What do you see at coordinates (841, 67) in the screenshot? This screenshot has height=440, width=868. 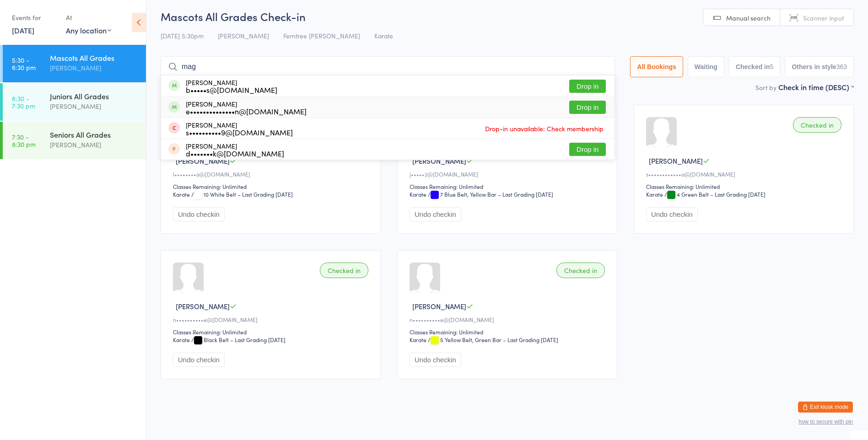 I see `div: 363` at bounding box center [841, 67].